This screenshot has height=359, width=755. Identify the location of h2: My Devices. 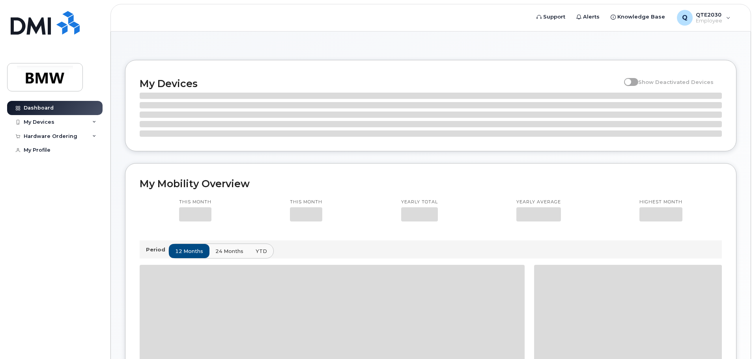
(380, 84).